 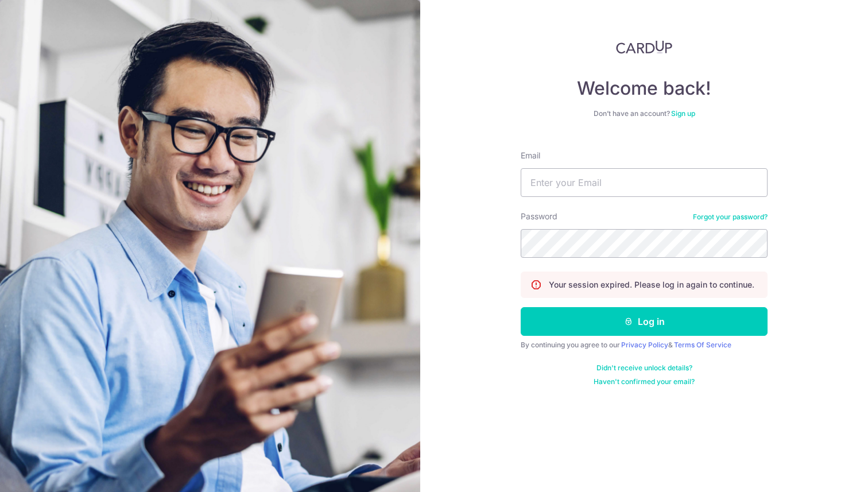 What do you see at coordinates (530, 155) in the screenshot?
I see `label: Email` at bounding box center [530, 155].